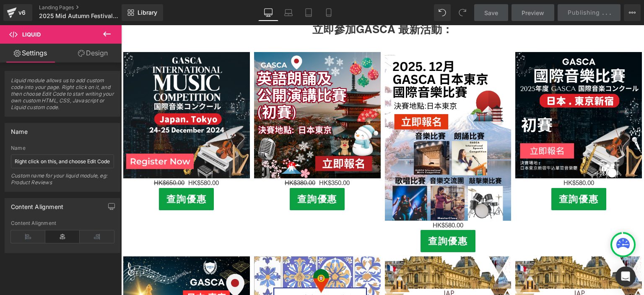 The width and height of the screenshot is (644, 295). What do you see at coordinates (442, 12) in the screenshot?
I see `button: Undo` at bounding box center [442, 12].